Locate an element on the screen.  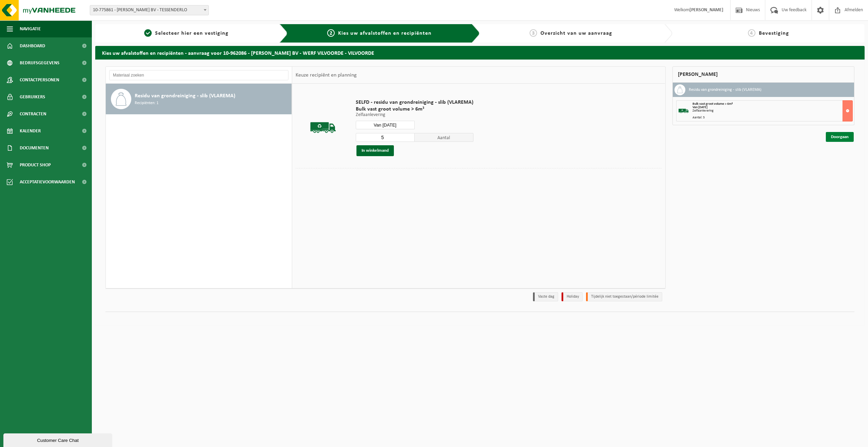
div: Customer Care Chat is located at coordinates (54, 8).